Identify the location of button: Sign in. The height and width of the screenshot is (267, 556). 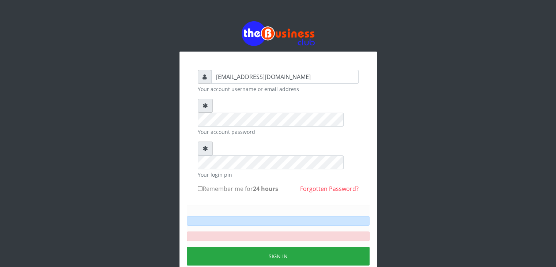
(278, 256).